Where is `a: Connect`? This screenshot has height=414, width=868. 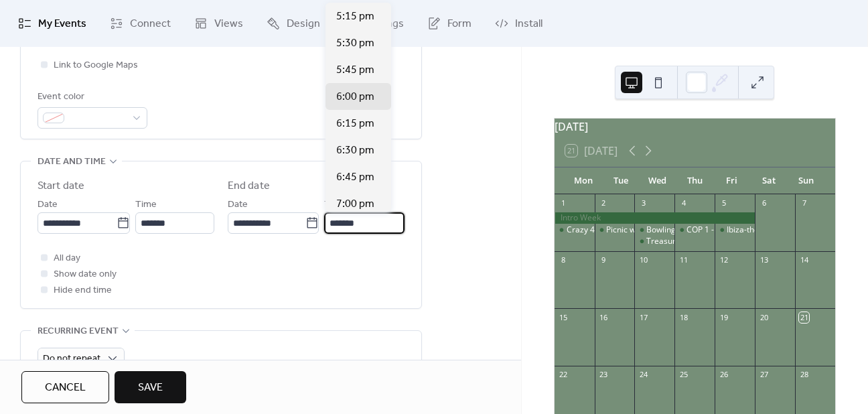
a: Connect is located at coordinates (140, 24).